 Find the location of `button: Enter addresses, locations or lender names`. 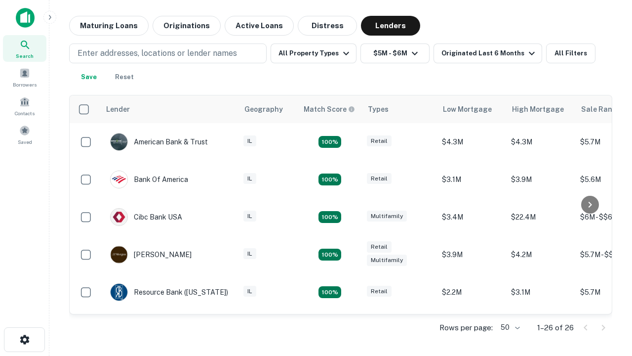

button: Enter addresses, locations or lender names is located at coordinates (168, 53).